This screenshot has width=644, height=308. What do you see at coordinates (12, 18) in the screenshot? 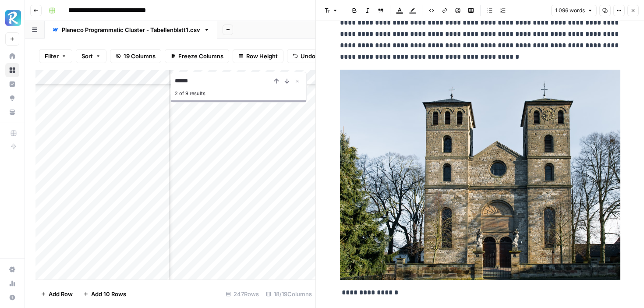
I see `button: Workspace: Radyant` at bounding box center [12, 18].